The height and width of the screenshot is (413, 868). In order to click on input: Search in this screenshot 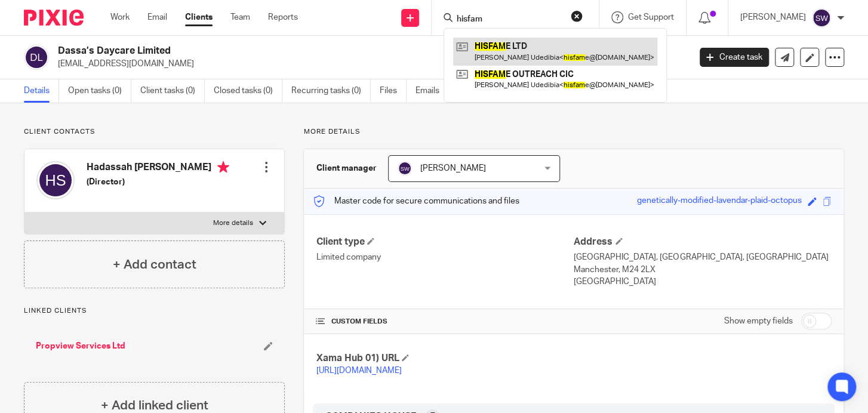, I will do `click(509, 19)`.